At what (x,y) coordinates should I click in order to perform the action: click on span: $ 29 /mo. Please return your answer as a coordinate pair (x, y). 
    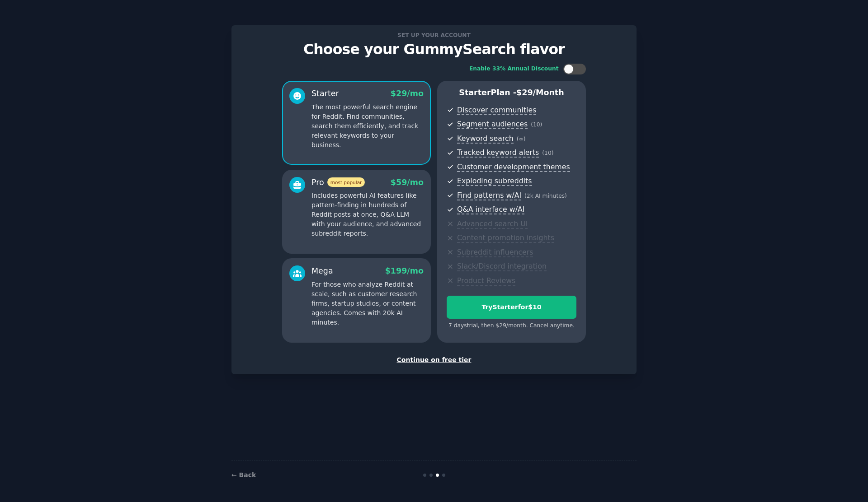
    Looking at the image, I should click on (407, 93).